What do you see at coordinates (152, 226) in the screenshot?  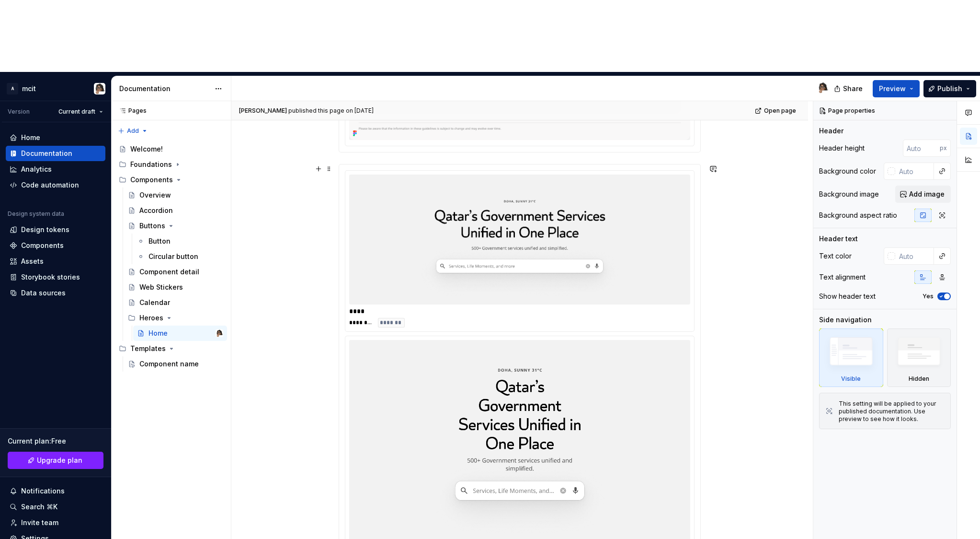 I see `div: Buttons` at bounding box center [152, 226].